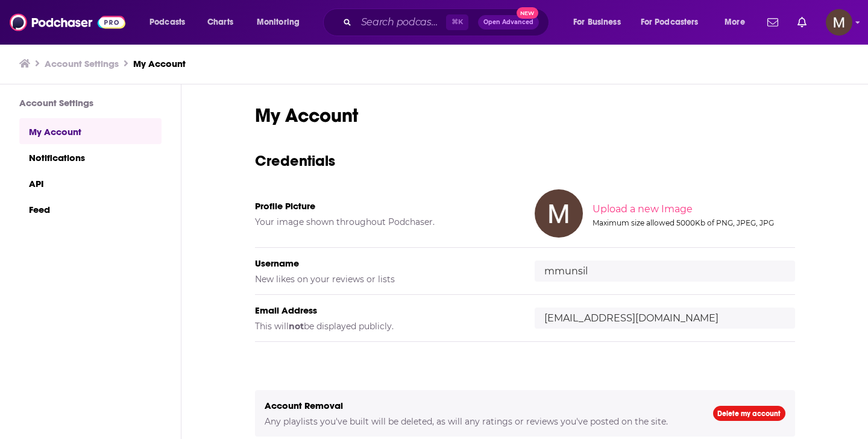  What do you see at coordinates (401, 22) in the screenshot?
I see `input: Search podcasts, credits, & more...` at bounding box center [401, 22].